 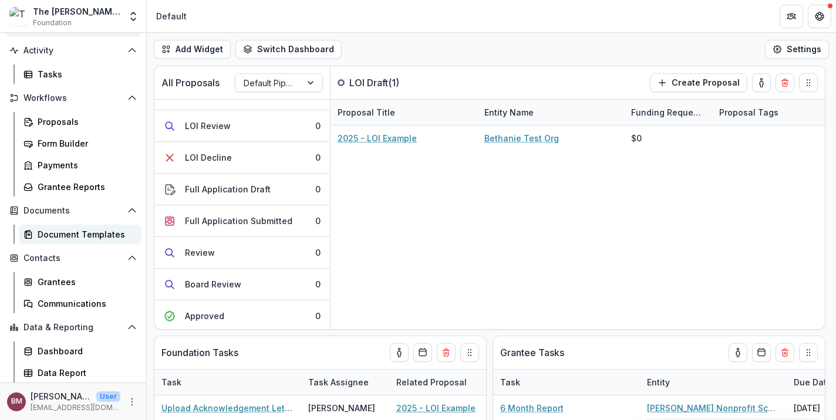 What do you see at coordinates (73, 50) in the screenshot?
I see `span: Activity` at bounding box center [73, 50].